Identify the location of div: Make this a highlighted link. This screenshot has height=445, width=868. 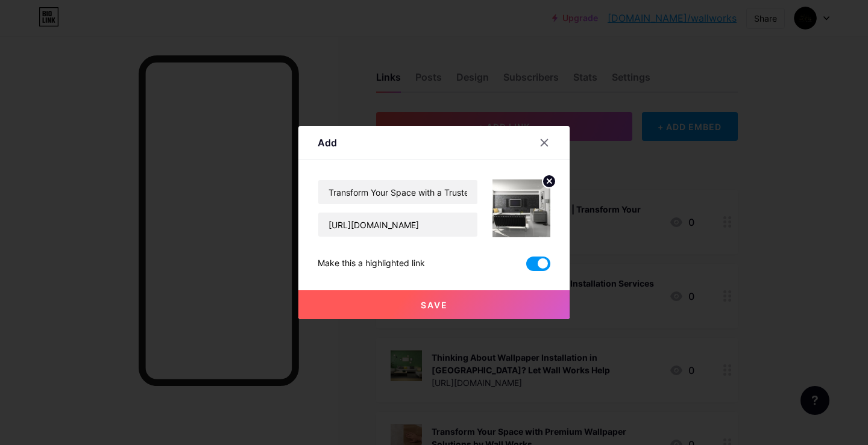
(371, 264).